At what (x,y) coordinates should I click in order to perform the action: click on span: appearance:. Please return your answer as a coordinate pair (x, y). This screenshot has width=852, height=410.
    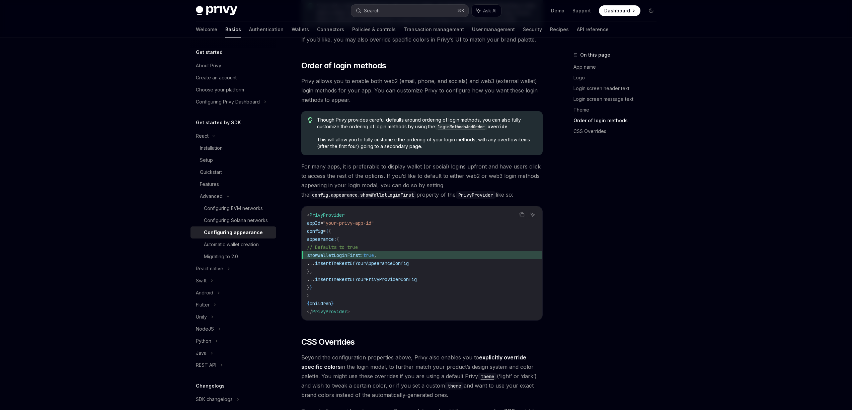
    Looking at the image, I should click on (322, 239).